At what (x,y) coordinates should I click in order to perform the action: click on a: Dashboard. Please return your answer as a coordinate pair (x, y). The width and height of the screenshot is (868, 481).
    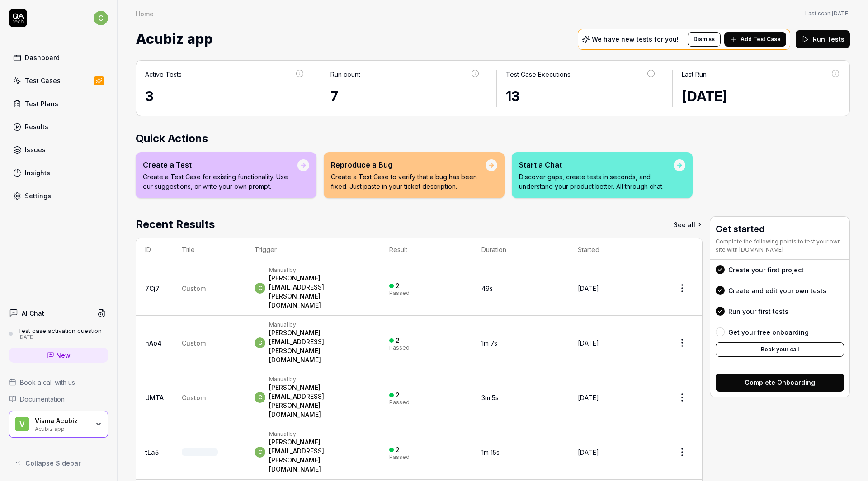
    Looking at the image, I should click on (59, 58).